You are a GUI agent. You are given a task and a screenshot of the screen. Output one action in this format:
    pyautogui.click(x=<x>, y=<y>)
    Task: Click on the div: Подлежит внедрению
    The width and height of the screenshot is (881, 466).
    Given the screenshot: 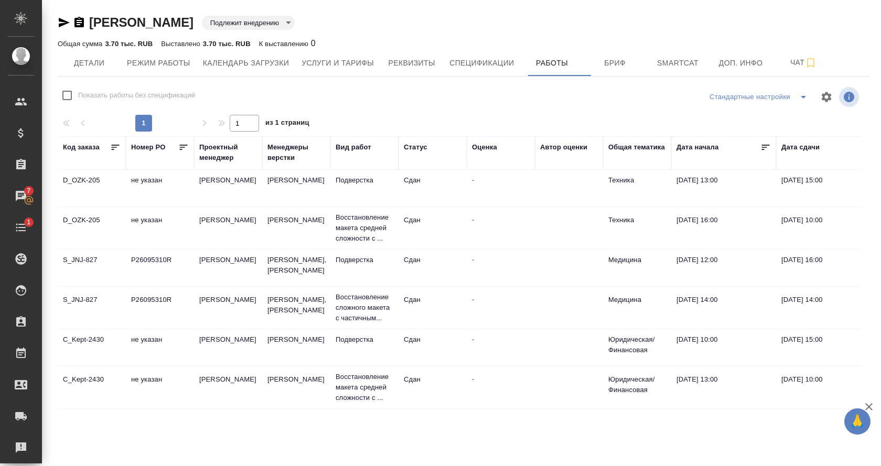 What is the action you would take?
    pyautogui.click(x=248, y=23)
    